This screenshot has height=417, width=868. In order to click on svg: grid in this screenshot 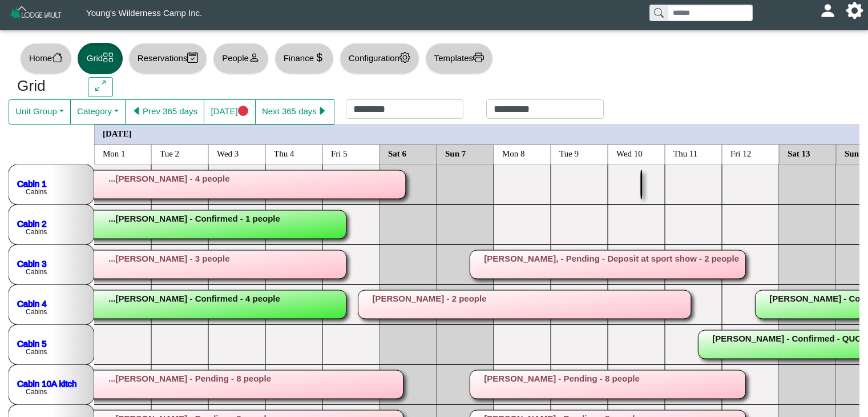, I will do `click(108, 57)`.